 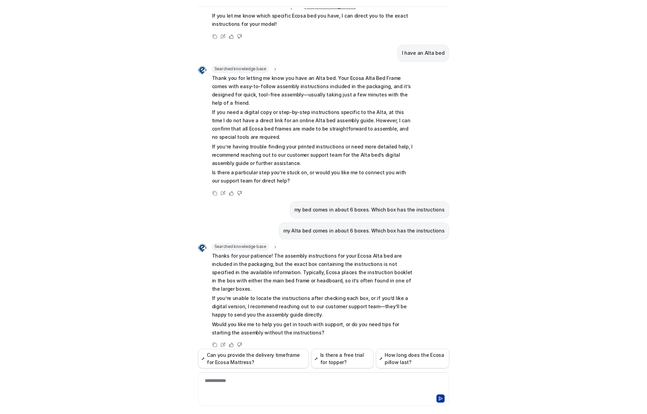 I want to click on button: Is there a free trial for topper?, so click(x=342, y=359).